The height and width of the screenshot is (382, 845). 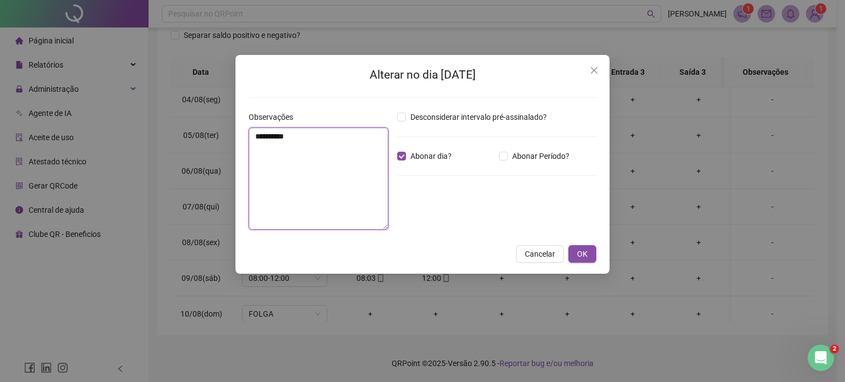 What do you see at coordinates (594, 70) in the screenshot?
I see `span: close` at bounding box center [594, 70].